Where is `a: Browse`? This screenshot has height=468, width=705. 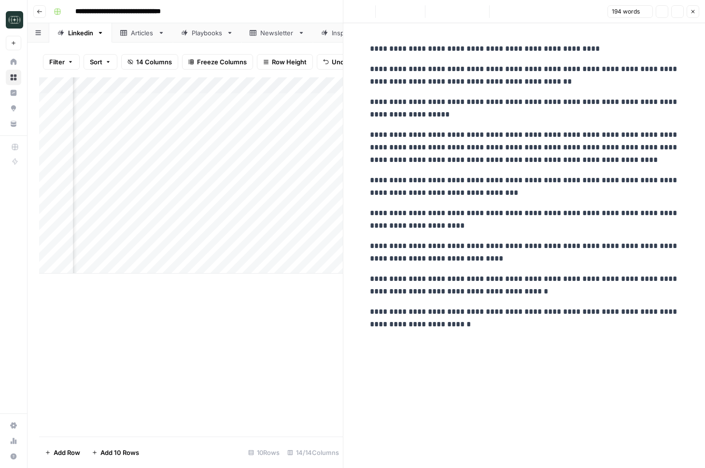
a: Browse is located at coordinates (14, 77).